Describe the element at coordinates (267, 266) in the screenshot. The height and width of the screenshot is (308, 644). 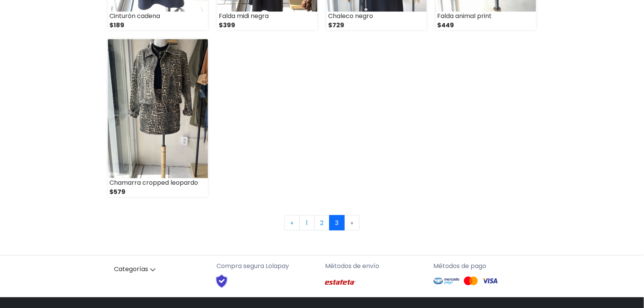
I see `p: Compra segura Lolapay` at that location.